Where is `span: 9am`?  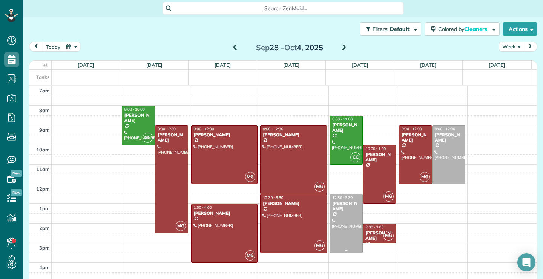 span: 9am is located at coordinates (45, 130).